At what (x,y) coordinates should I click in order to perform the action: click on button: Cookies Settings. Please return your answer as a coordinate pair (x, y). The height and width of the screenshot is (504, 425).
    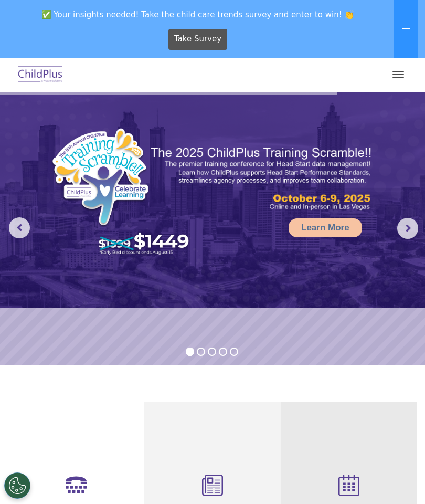
    Looking at the image, I should click on (17, 486).